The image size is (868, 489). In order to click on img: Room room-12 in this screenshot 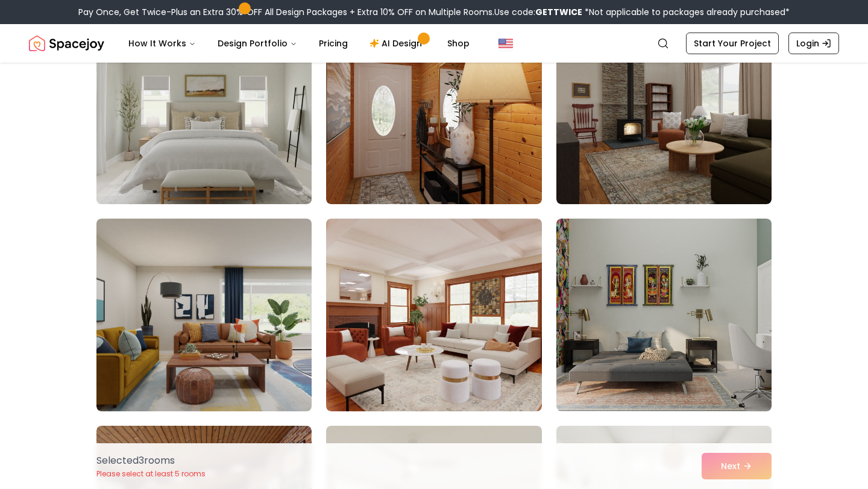, I will do `click(664, 108)`.